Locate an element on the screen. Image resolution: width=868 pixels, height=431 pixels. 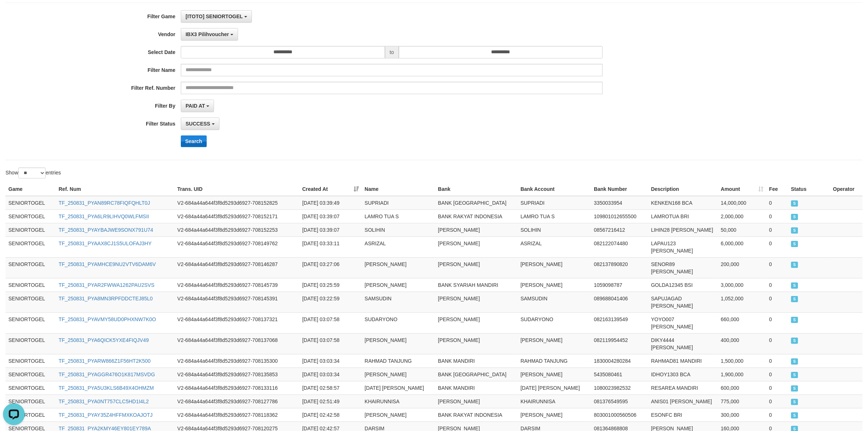
td: V2-684a44a644f3f8d5293d6927-708145739 is located at coordinates (236, 285).